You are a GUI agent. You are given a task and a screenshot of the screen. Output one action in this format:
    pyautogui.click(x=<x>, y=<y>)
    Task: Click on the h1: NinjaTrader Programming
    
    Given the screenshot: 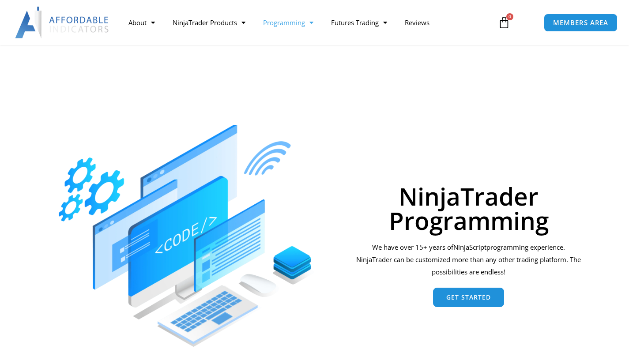 What is the action you would take?
    pyautogui.click(x=468, y=208)
    